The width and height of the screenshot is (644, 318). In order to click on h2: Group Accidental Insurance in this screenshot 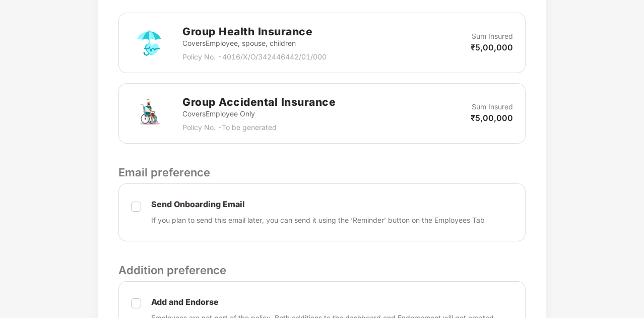, I will do `click(259, 102)`.